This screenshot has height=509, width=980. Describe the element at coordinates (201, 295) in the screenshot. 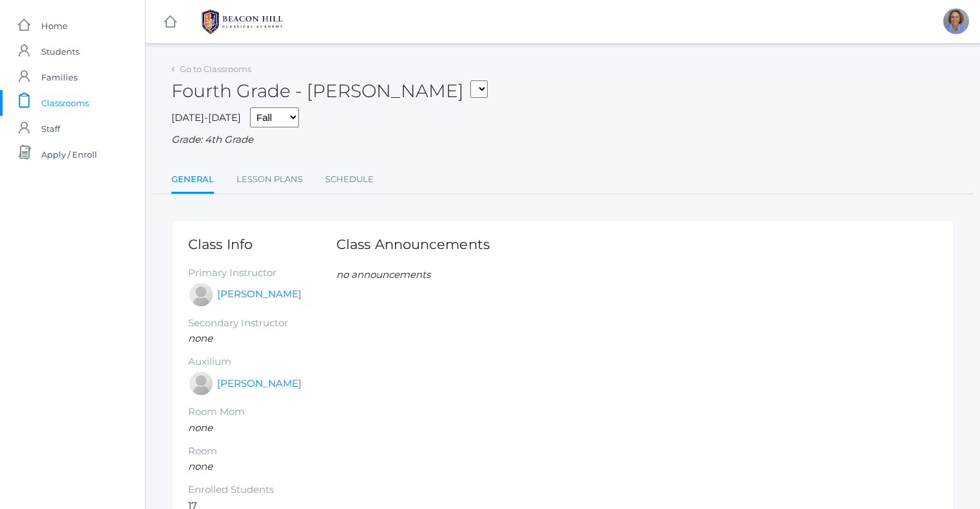

I see `div: Lydia Chaffin` at that location.